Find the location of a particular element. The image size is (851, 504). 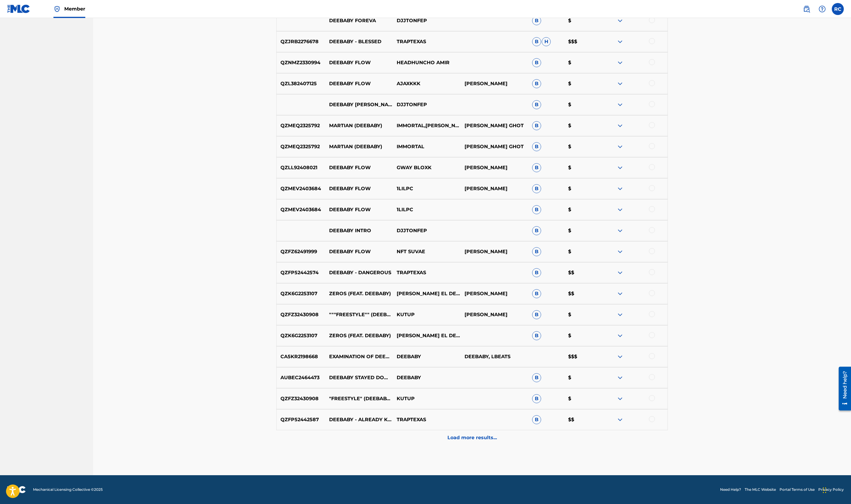

a: Portal Terms of Use is located at coordinates (796, 490).